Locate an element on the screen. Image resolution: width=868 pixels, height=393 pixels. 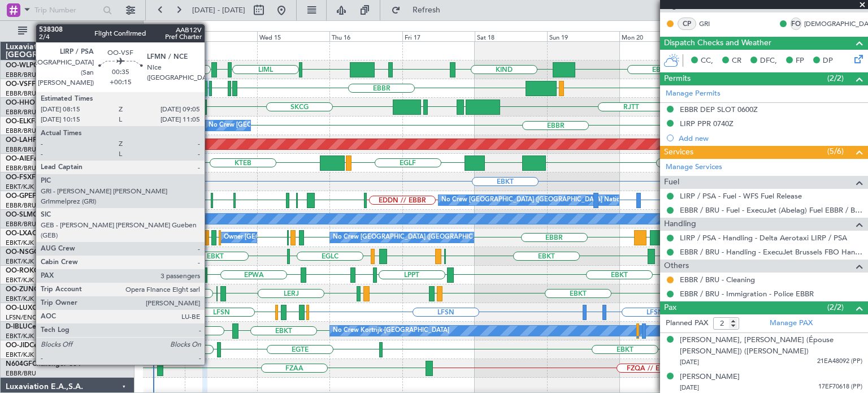
span: OO-WLP is located at coordinates (19, 66).